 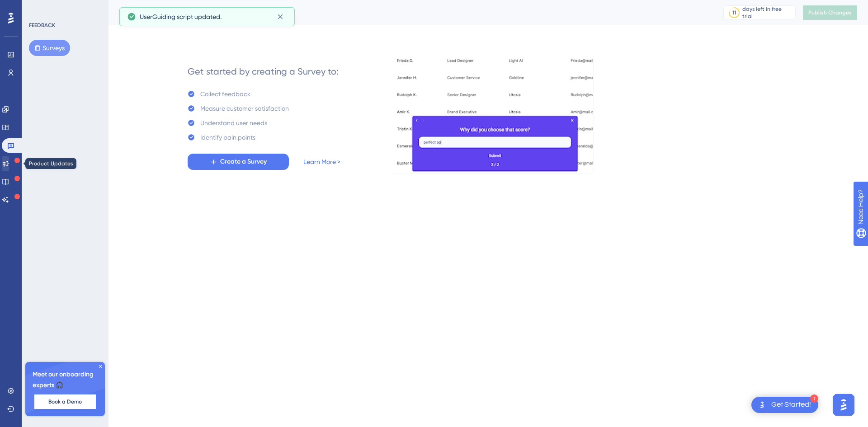 What do you see at coordinates (233, 123) in the screenshot?
I see `div: Understand user needs` at bounding box center [233, 123].